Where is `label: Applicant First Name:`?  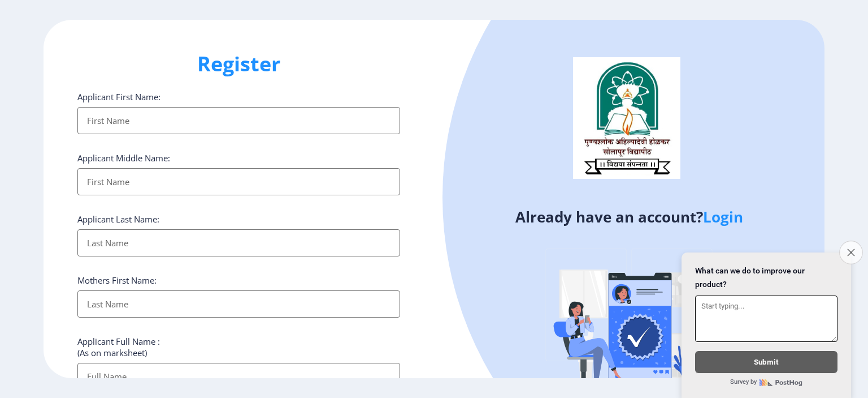
label: Applicant First Name: is located at coordinates (119, 97).